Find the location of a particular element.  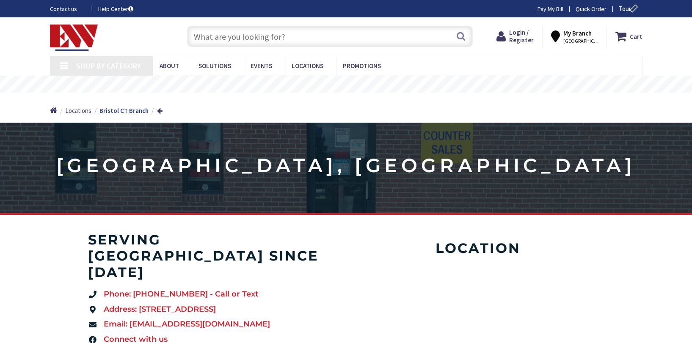

span: Tour is located at coordinates (630, 8).